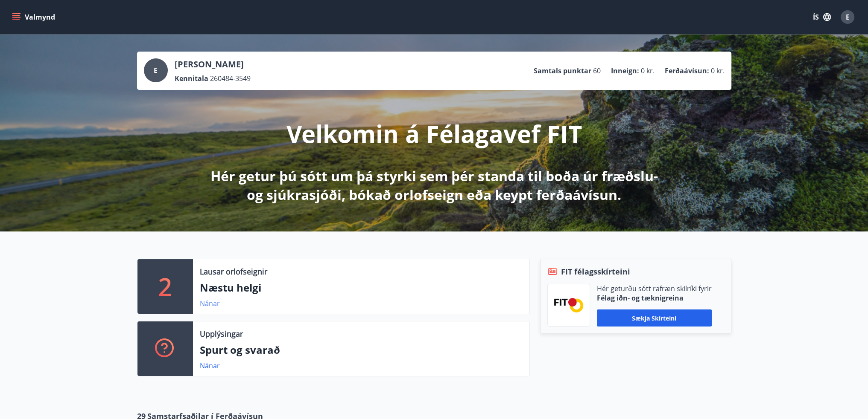 This screenshot has height=419, width=868. Describe the element at coordinates (654, 289) in the screenshot. I see `p: Hér geturðu sótt rafræn skilríki fyrir` at that location.